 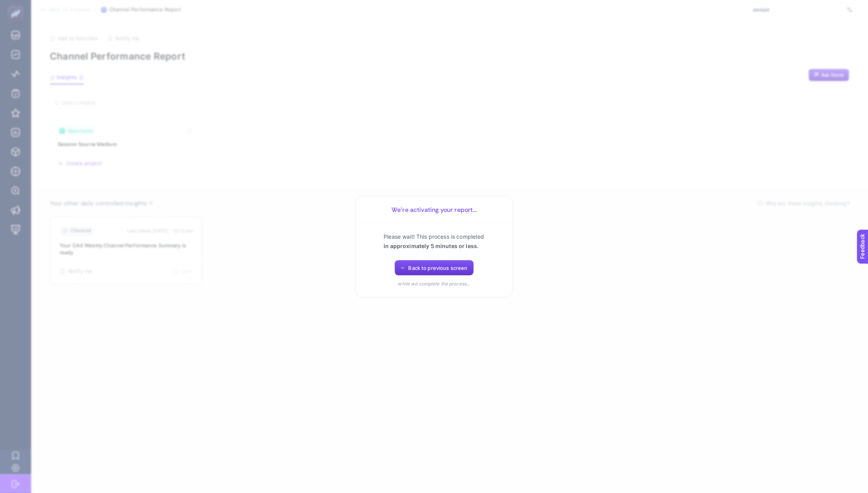 I want to click on p: while we complete the process..., so click(x=434, y=284).